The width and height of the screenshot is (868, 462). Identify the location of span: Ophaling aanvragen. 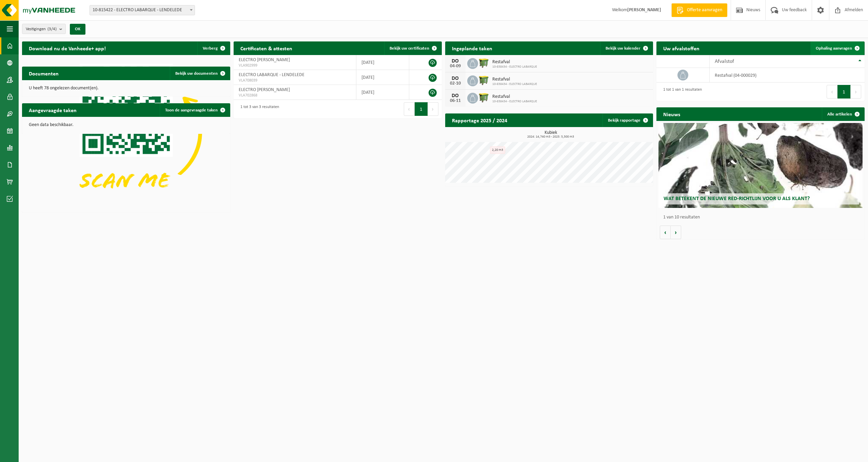
(834, 48).